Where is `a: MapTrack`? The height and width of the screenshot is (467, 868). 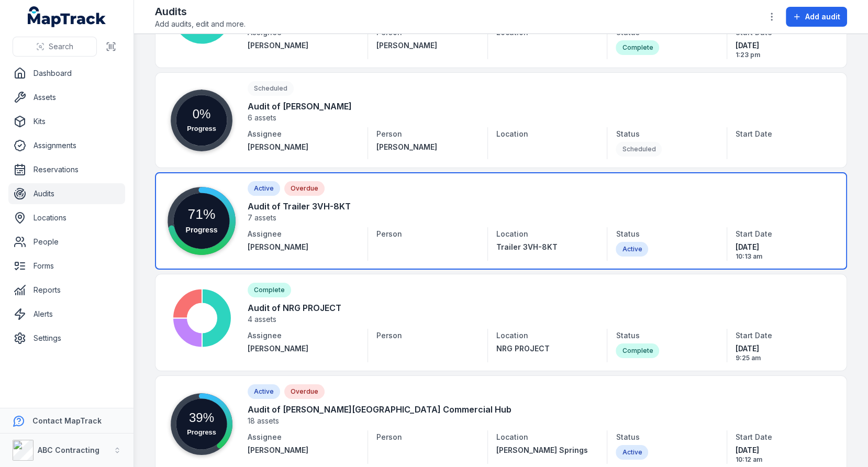
a: MapTrack is located at coordinates (67, 17).